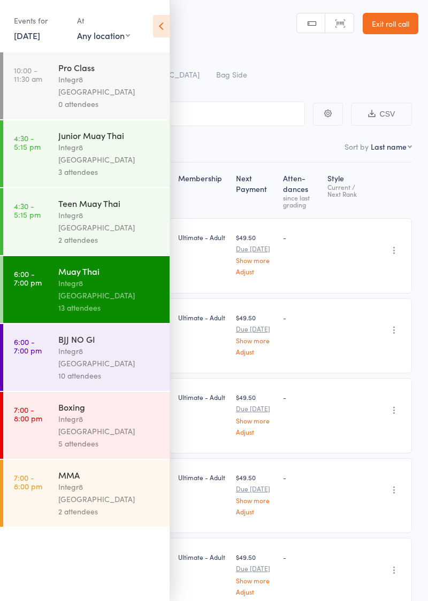  I want to click on div: Any location, so click(103, 35).